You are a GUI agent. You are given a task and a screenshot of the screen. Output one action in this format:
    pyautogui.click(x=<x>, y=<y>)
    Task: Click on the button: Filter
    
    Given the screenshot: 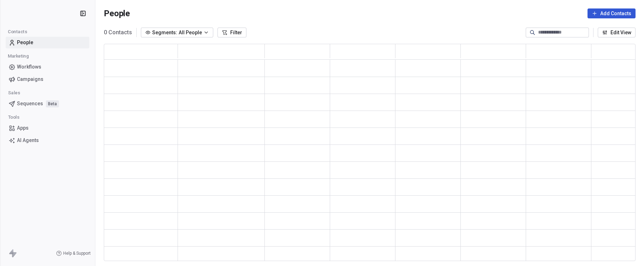 What is the action you would take?
    pyautogui.click(x=232, y=33)
    